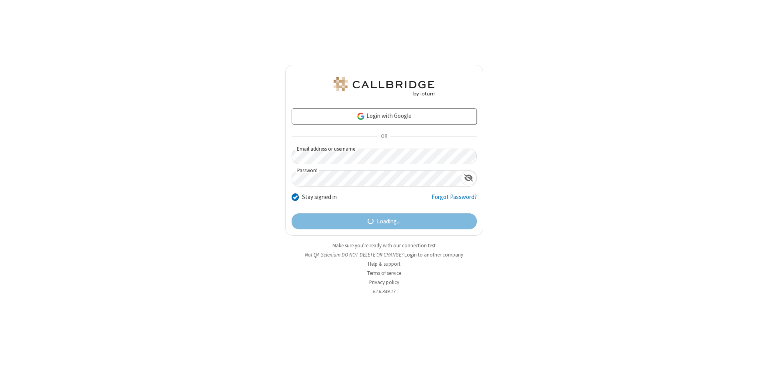 Image resolution: width=768 pixels, height=366 pixels. Describe the element at coordinates (319, 197) in the screenshot. I see `label: Stay signed in` at that location.